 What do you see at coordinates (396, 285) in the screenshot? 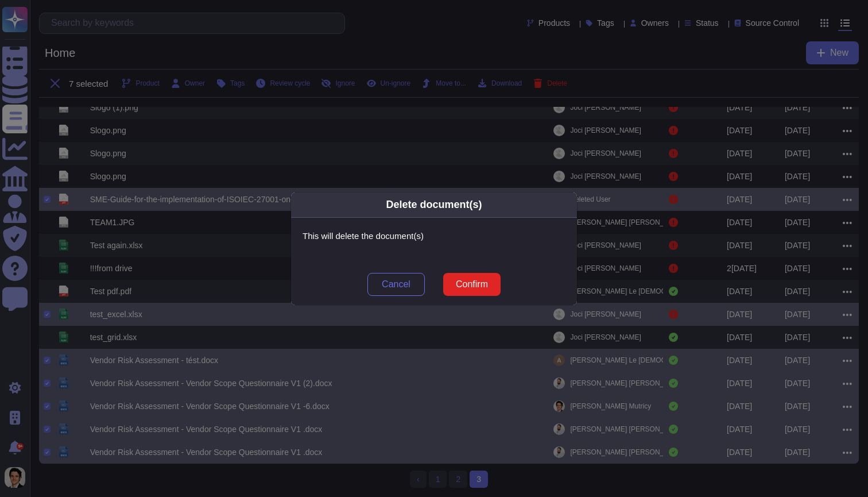
I see `span: Cancel` at bounding box center [396, 285].